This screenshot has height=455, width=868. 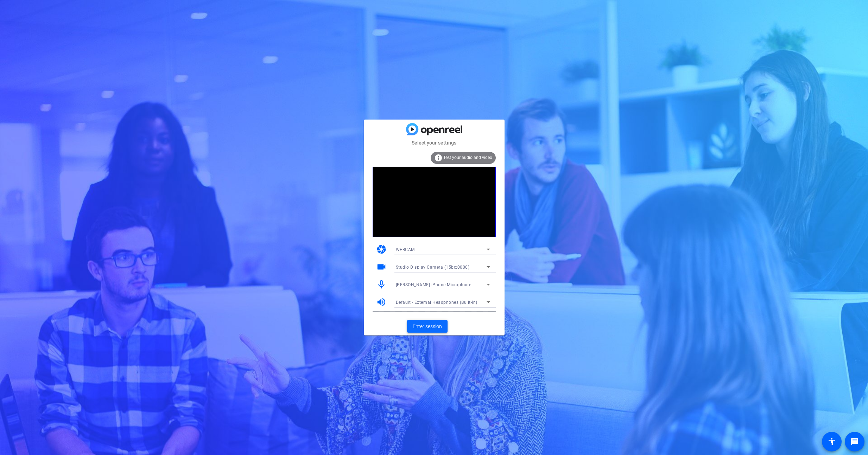 I want to click on button: Enter session, so click(x=427, y=326).